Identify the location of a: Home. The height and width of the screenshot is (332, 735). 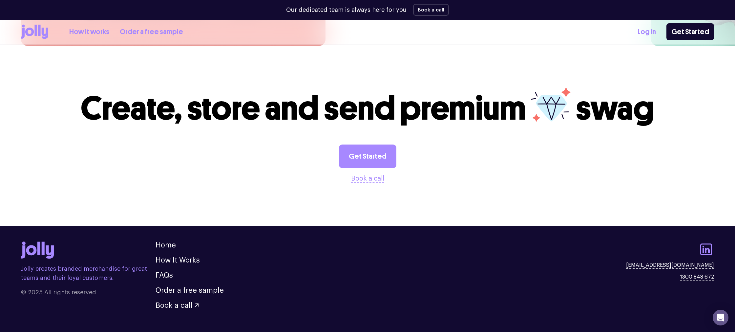
(166, 245).